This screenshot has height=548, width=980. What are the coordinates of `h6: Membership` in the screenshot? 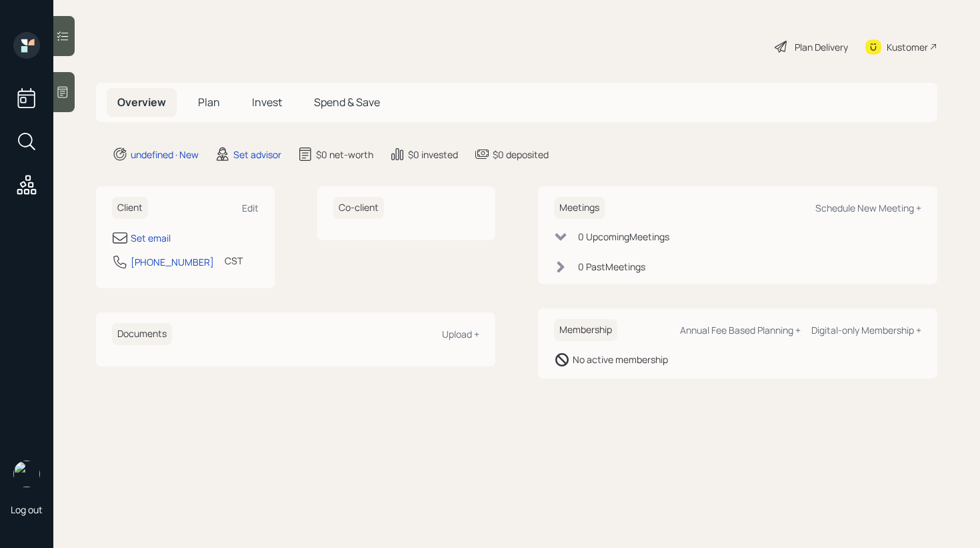 It's located at (585, 330).